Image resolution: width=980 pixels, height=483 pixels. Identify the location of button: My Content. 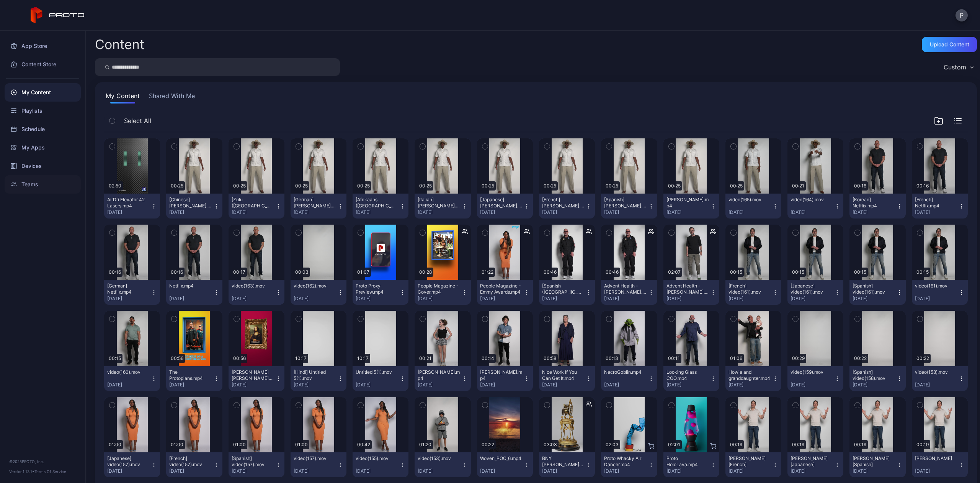
(123, 97).